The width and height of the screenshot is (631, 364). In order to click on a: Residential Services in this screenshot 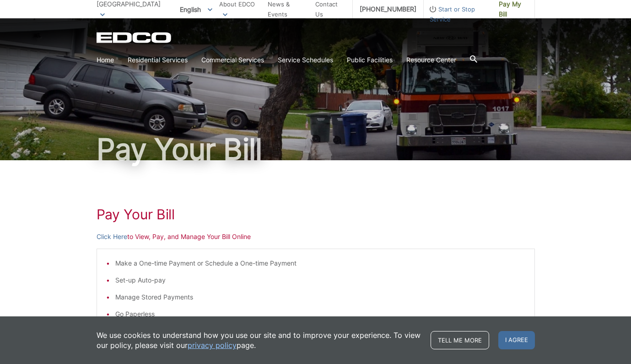, I will do `click(157, 60)`.